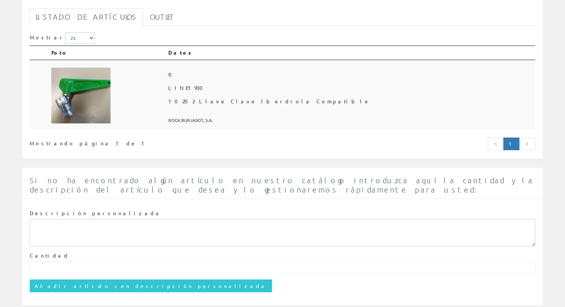 The image size is (565, 307). What do you see at coordinates (107, 53) in the screenshot?
I see `th: Foto` at bounding box center [107, 53].